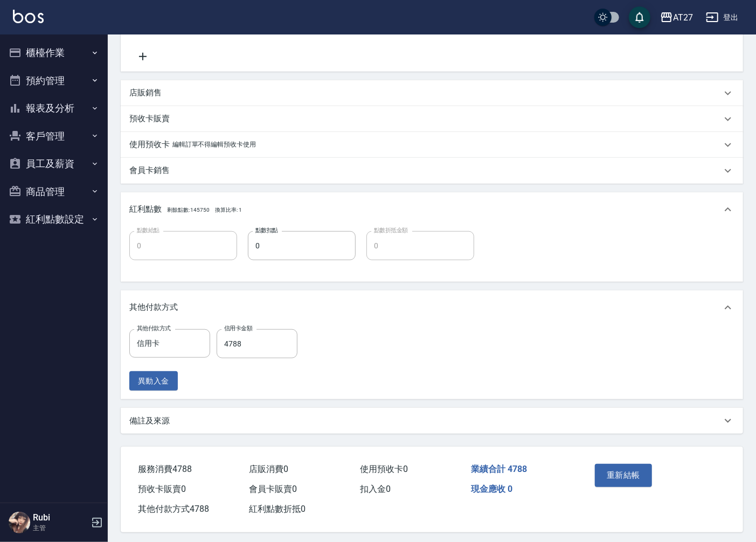  I want to click on label: 點數折抵金額, so click(390, 230).